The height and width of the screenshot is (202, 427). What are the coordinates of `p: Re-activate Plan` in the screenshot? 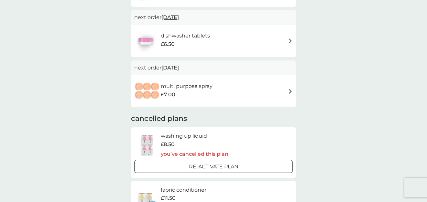 It's located at (213, 167).